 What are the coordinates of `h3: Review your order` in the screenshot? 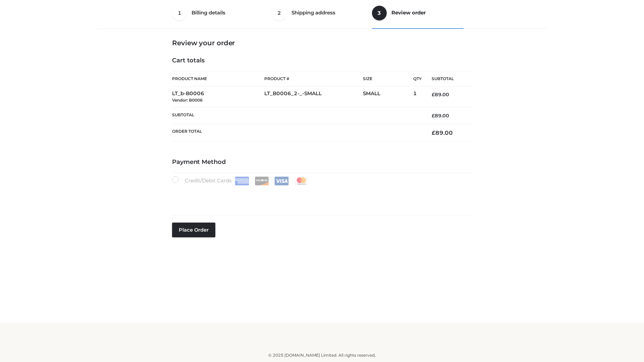 It's located at (322, 42).